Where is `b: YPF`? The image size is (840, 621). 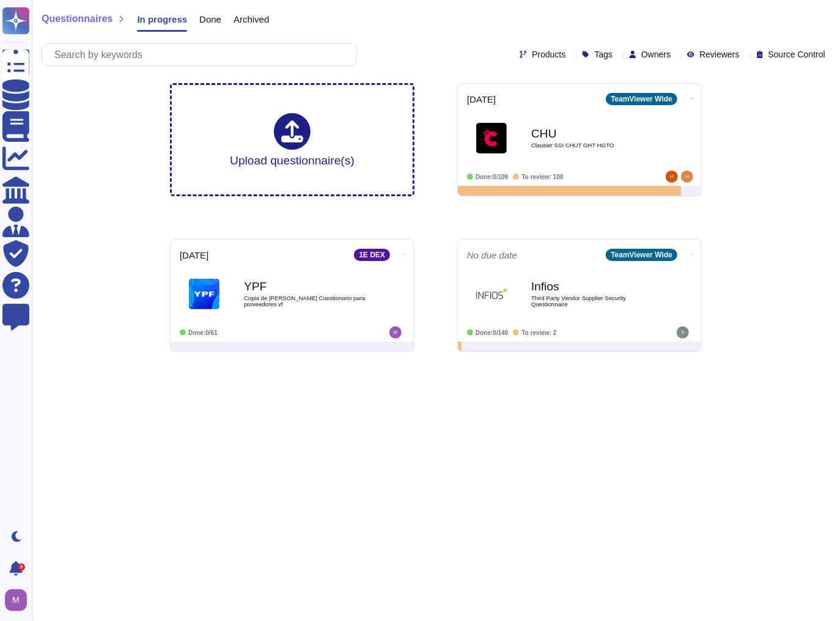 b: YPF is located at coordinates (305, 286).